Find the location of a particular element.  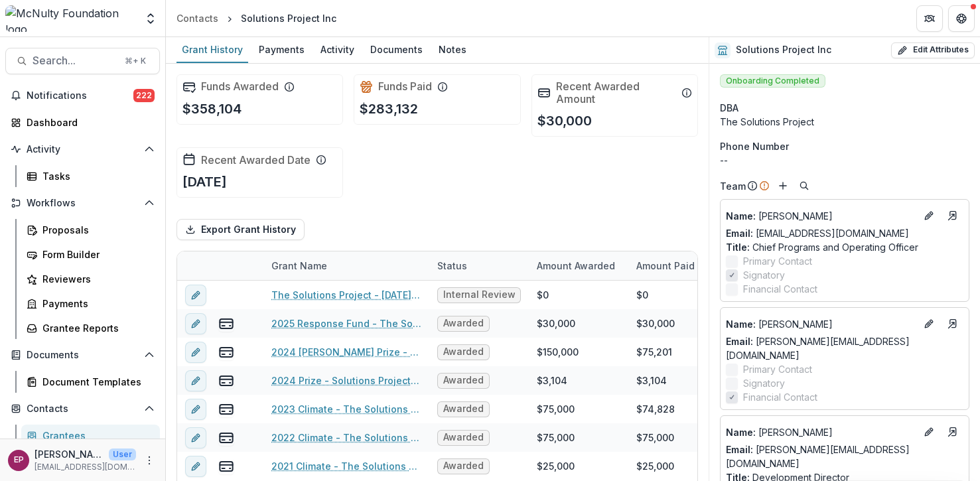

p: Chief Programs and Operating Officer is located at coordinates (845, 247).